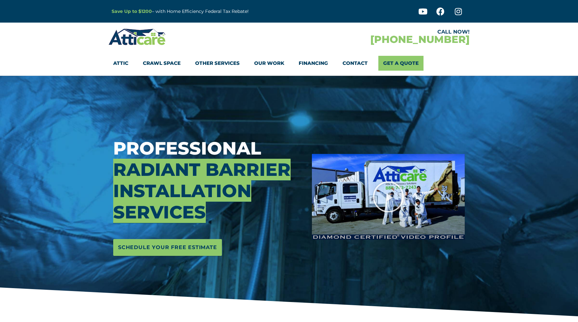 The height and width of the screenshot is (322, 578). I want to click on a: Contact, so click(355, 63).